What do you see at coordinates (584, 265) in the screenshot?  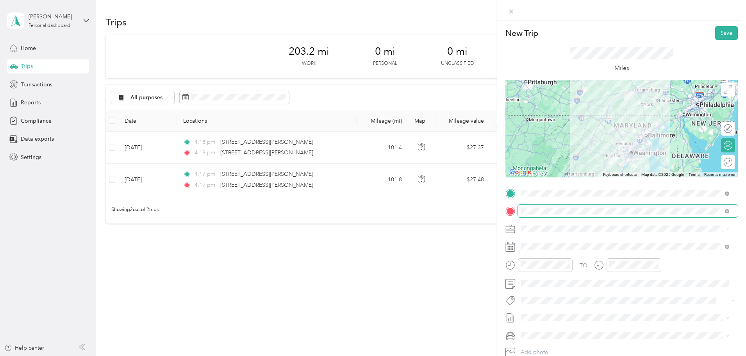 I see `div: TO` at bounding box center [584, 265].